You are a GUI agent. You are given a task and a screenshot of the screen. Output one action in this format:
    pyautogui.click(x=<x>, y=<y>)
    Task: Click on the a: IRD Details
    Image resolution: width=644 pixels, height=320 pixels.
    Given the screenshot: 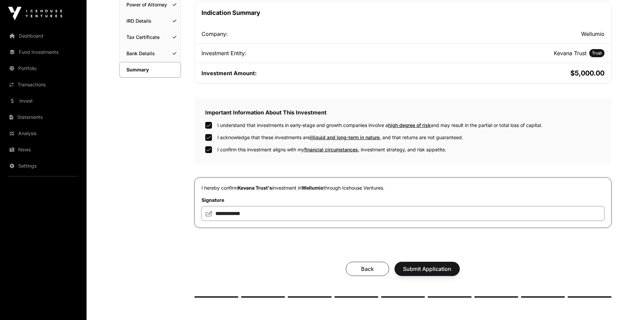 What is the action you would take?
    pyautogui.click(x=150, y=21)
    